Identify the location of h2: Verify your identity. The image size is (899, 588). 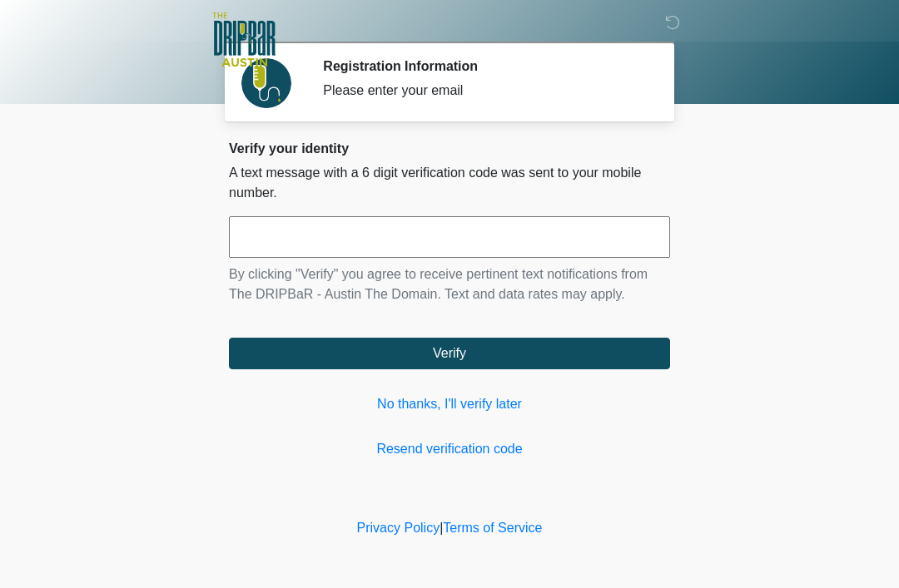
(450, 148).